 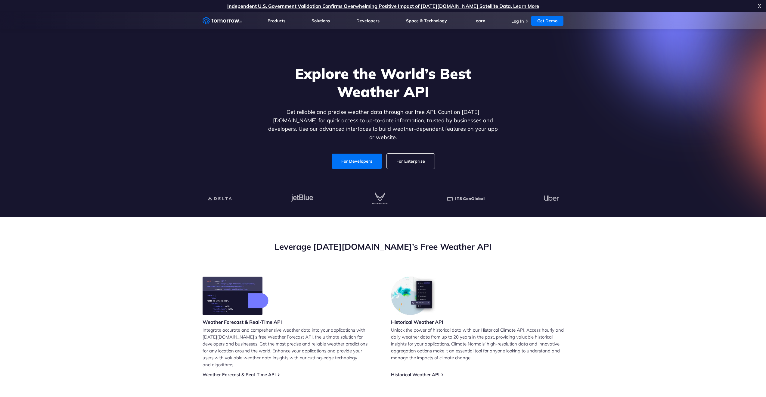 What do you see at coordinates (239, 374) in the screenshot?
I see `a: Weather Forecast & Real-Time API` at bounding box center [239, 374].